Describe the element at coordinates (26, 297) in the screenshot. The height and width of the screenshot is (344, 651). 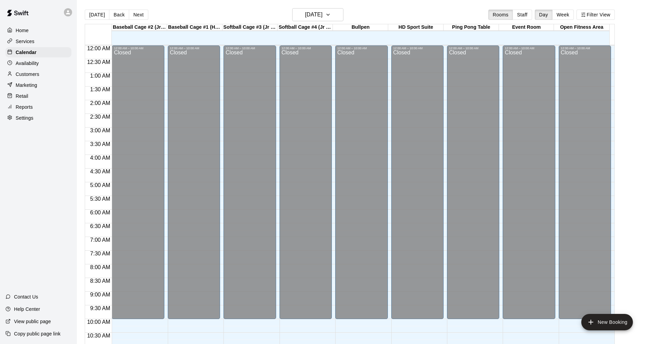
I see `p: Contact Us` at that location.